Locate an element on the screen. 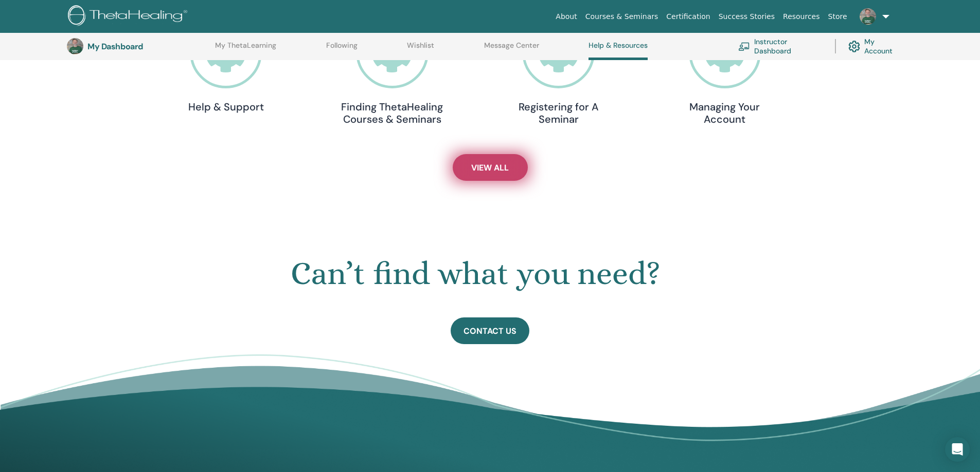 Image resolution: width=980 pixels, height=472 pixels. a: Message Center is located at coordinates (511, 50).